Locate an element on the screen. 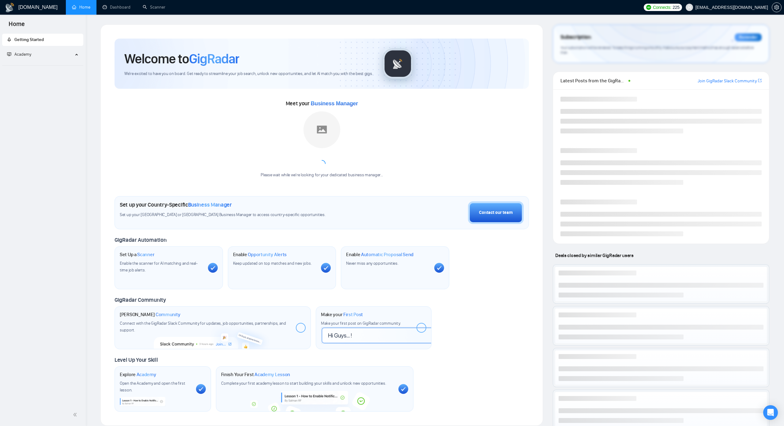 The width and height of the screenshot is (784, 426). span: Opportunity Alerts is located at coordinates (267, 255).